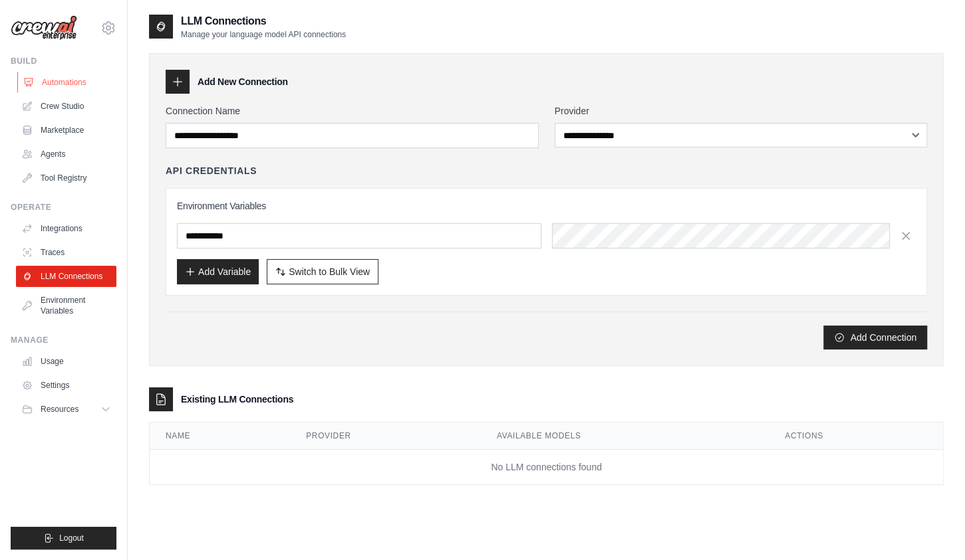 The height and width of the screenshot is (560, 965). What do you see at coordinates (66, 154) in the screenshot?
I see `a: Agents` at bounding box center [66, 154].